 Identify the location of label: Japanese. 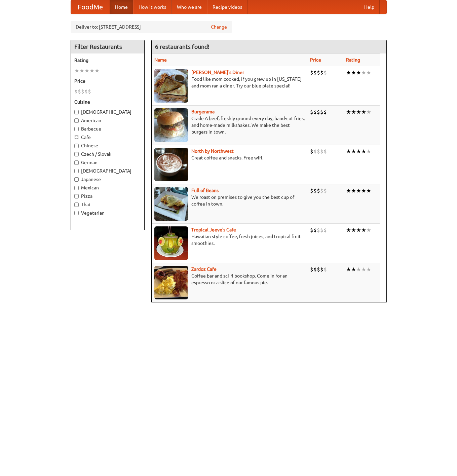
(108, 179).